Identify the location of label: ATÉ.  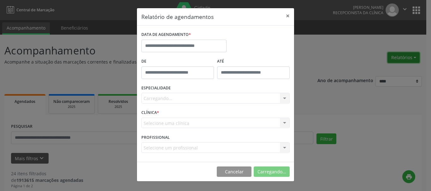
(253, 62).